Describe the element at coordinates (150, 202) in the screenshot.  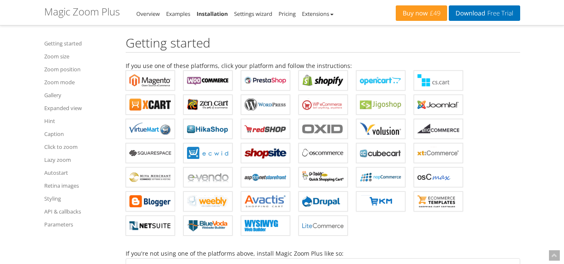
I see `a: Magic Zoom Plus for Blogger` at that location.